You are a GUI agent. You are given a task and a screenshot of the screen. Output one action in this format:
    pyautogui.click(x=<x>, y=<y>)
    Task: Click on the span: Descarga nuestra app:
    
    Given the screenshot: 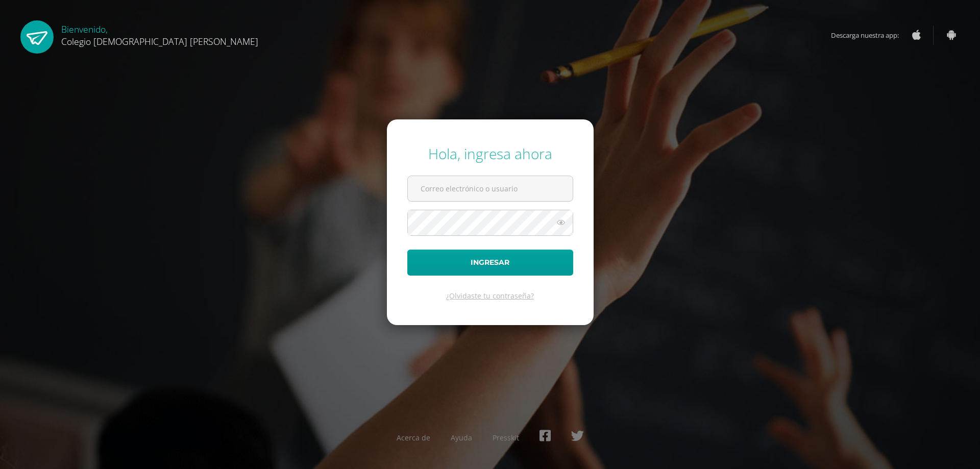 What is the action you would take?
    pyautogui.click(x=870, y=35)
    